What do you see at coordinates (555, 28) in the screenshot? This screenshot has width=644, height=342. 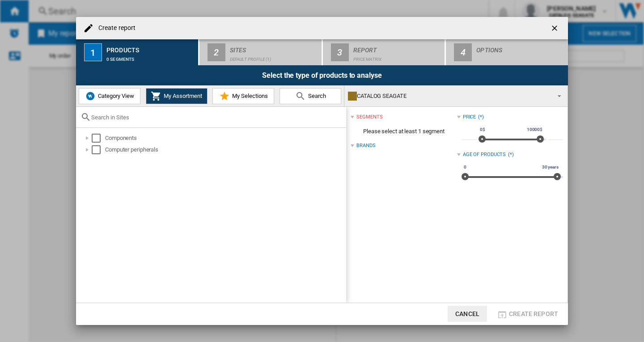 I see `button: getI18NText('BUTTONS.CLOSE_DIALOG')` at bounding box center [555, 28].